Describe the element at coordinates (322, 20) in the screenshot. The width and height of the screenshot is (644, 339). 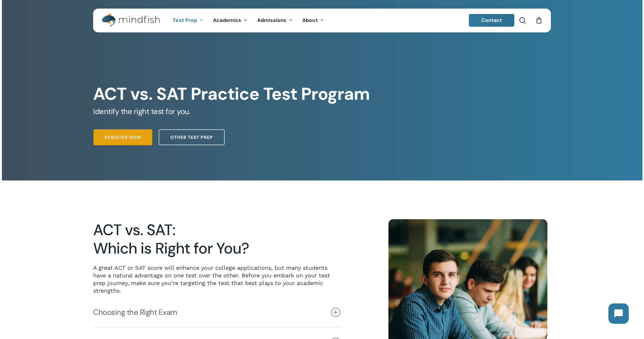
I see `header: Main Menu` at that location.